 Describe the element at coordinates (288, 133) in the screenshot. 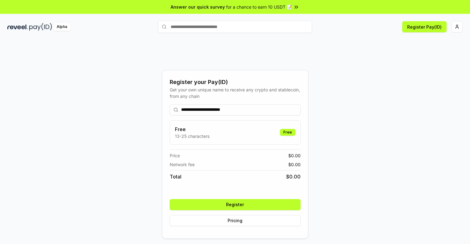

I see `div: Free` at that location.